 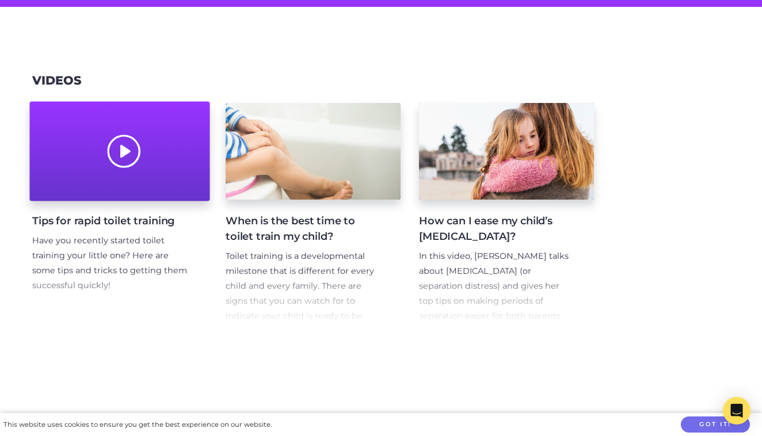 What do you see at coordinates (304, 229) in the screenshot?
I see `h4: When is the best time to toilet train my child?` at bounding box center [304, 229].